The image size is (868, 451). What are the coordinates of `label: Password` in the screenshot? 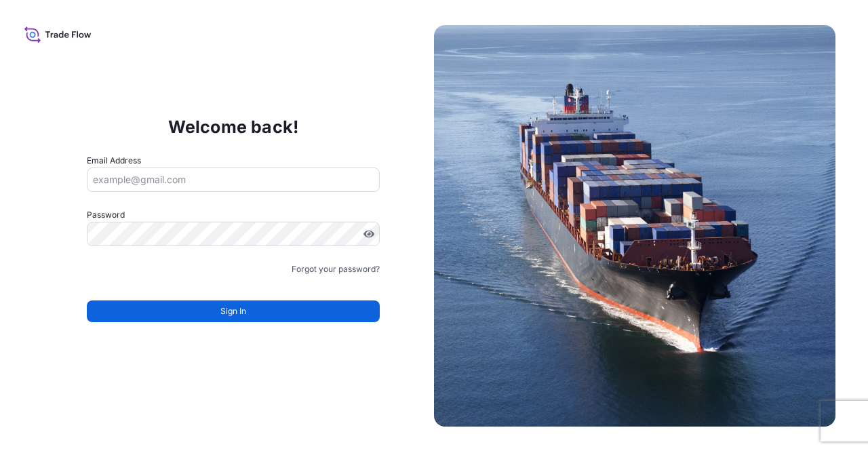 It's located at (233, 215).